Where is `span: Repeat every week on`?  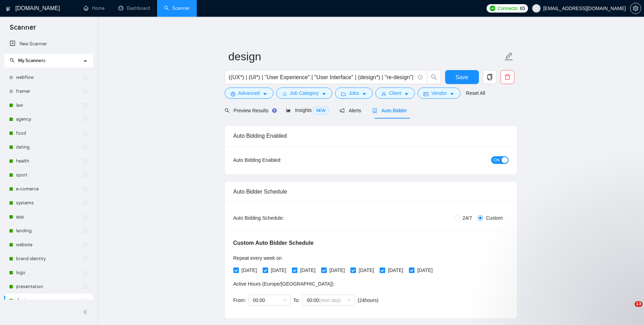
span: Repeat every week on is located at coordinates (257, 258).